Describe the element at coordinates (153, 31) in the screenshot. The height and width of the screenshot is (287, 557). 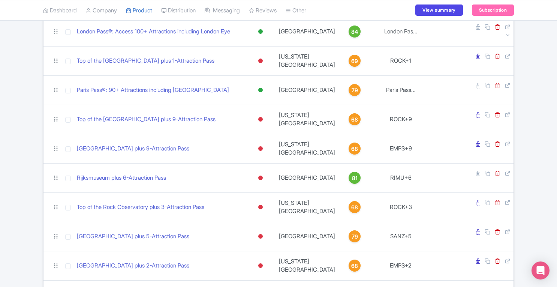
I see `a: London Pass®: Access 100+ Attractions including London Eye` at that location.